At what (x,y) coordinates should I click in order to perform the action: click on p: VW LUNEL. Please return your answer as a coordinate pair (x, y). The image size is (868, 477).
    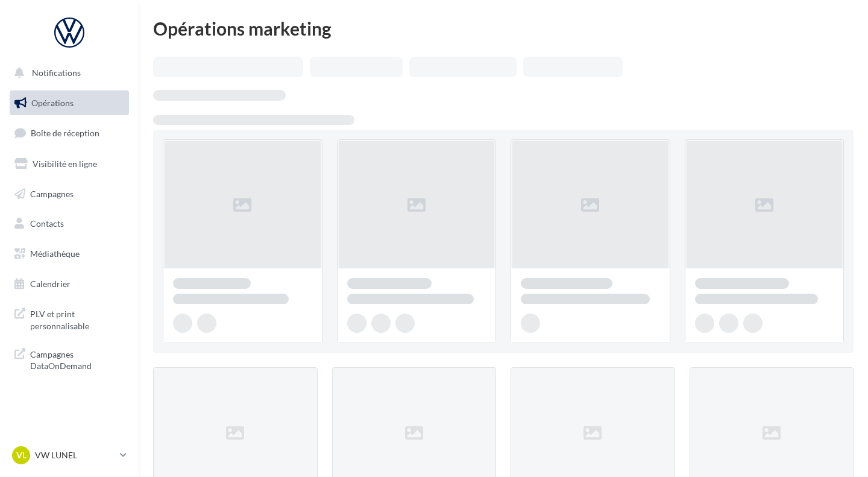
    Looking at the image, I should click on (75, 456).